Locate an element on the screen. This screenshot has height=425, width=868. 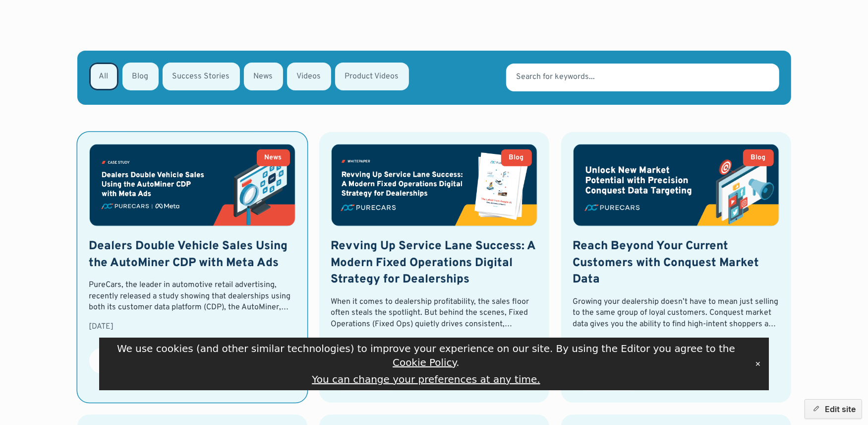
button: You can change your preferences at any time. is located at coordinates (426, 379).